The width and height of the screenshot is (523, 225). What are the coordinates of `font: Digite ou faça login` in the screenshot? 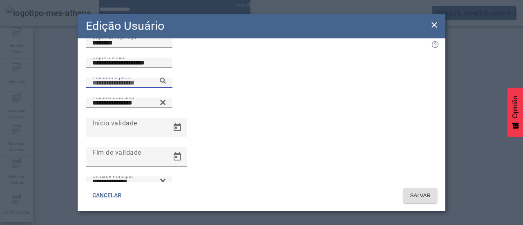 It's located at (115, 37).